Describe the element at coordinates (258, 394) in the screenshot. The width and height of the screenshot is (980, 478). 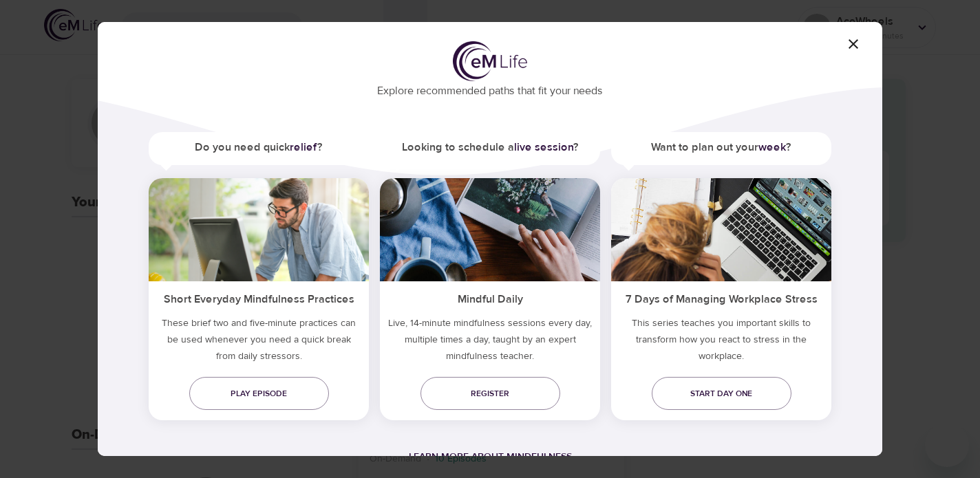
I see `span: Play episode` at that location.